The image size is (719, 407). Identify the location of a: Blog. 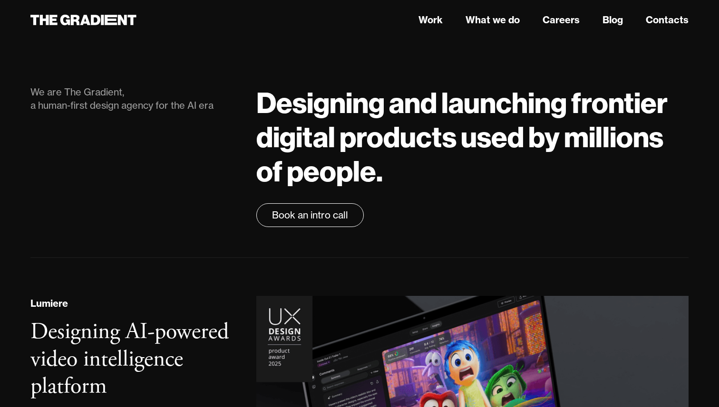
(612, 20).